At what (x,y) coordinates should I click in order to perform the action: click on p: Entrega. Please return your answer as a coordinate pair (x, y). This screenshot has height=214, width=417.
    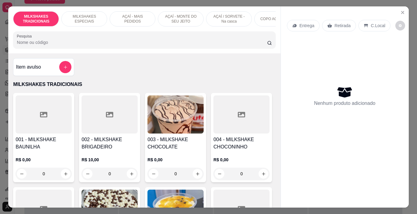
    Looking at the image, I should click on (307, 26).